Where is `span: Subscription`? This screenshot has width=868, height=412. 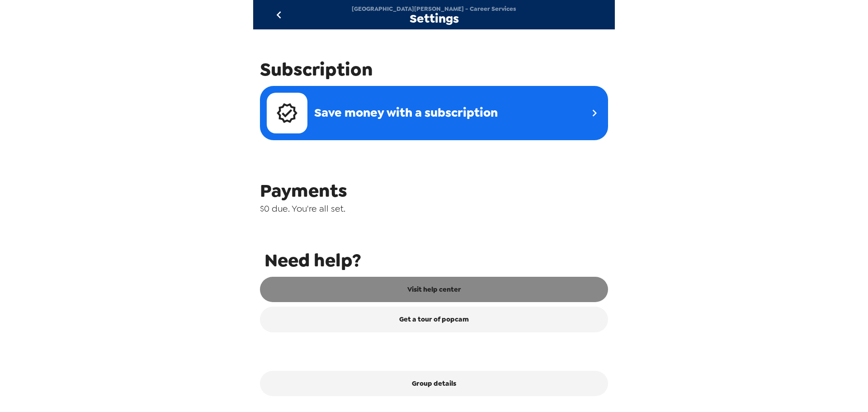 span: Subscription is located at coordinates (434, 69).